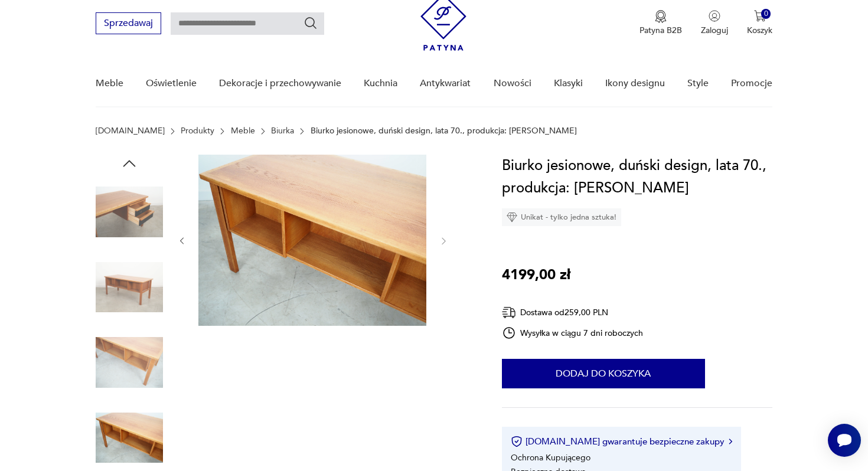 The width and height of the screenshot is (868, 471). What do you see at coordinates (760, 23) in the screenshot?
I see `button: 0Koszyk` at bounding box center [760, 23].